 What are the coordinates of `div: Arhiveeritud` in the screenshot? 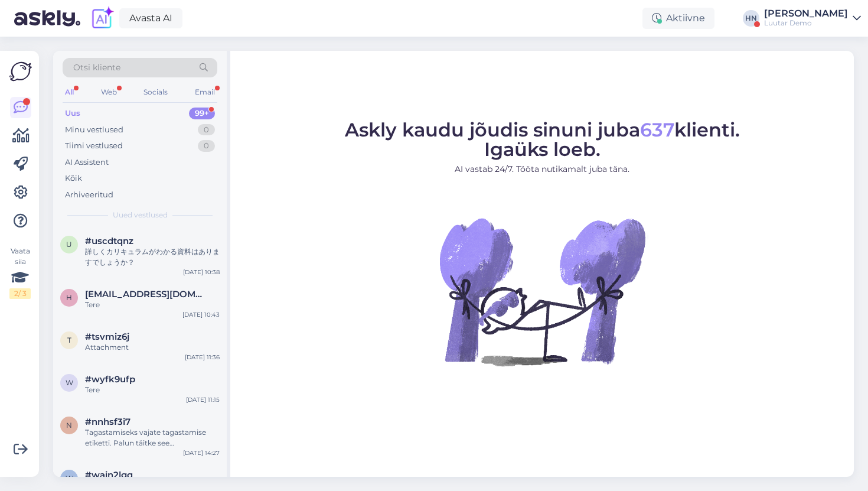 It's located at (90, 195).